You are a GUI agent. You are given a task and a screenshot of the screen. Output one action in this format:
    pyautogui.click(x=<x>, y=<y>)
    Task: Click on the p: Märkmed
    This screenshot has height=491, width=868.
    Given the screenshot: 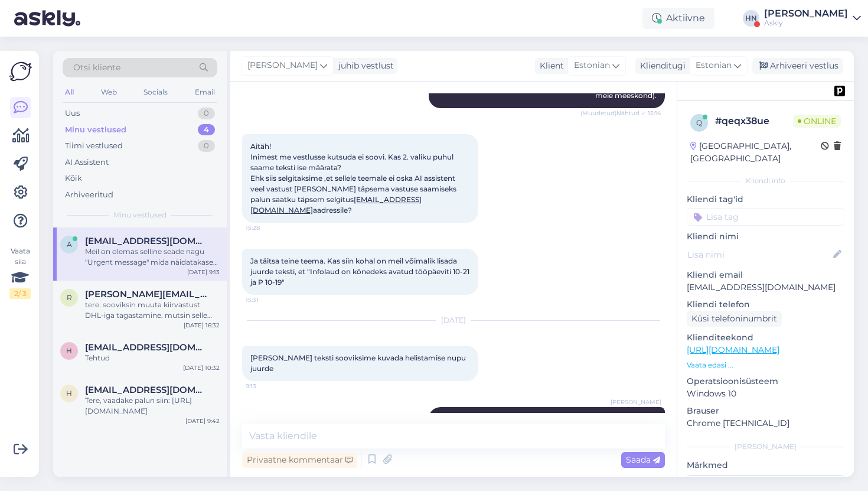 What is the action you would take?
    pyautogui.click(x=765, y=465)
    